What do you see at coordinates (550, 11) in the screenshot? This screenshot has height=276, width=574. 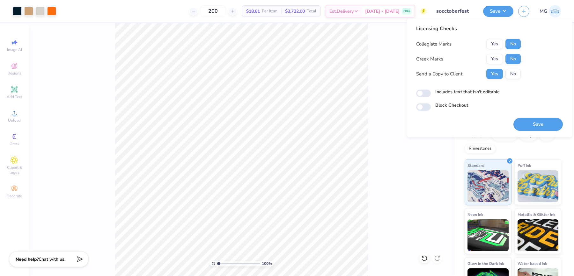 I see `a: MG` at bounding box center [550, 11].